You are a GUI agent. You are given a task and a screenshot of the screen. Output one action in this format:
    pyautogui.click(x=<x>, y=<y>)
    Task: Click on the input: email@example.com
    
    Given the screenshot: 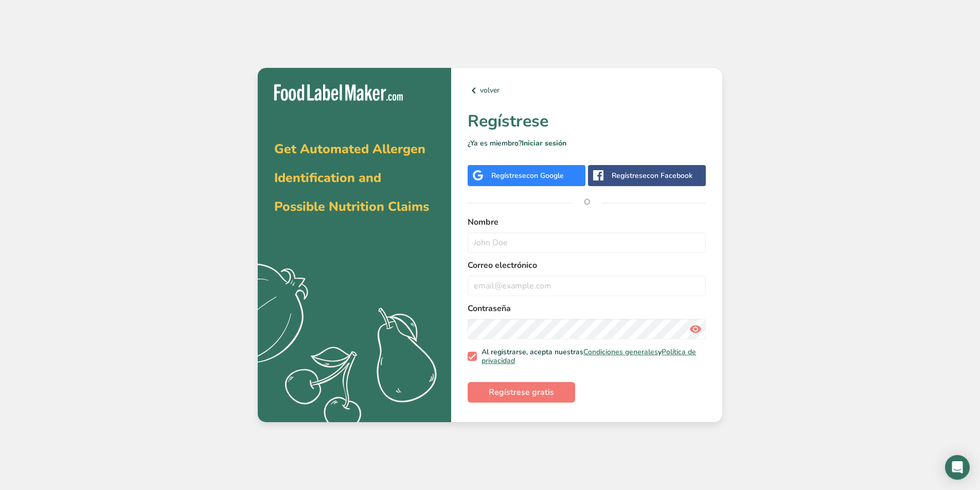 What is the action you would take?
    pyautogui.click(x=587, y=286)
    